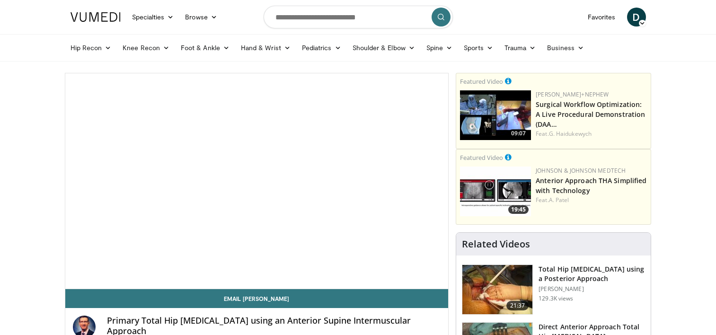  Describe the element at coordinates (496, 244) in the screenshot. I see `h4: Related Videos` at that location.